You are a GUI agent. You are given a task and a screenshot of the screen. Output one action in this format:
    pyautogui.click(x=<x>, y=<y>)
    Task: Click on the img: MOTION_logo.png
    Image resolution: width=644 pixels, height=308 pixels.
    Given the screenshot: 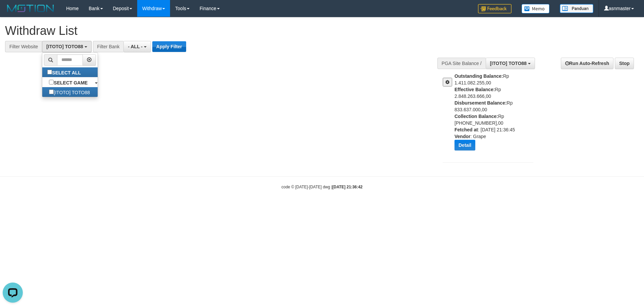 What is the action you would take?
    pyautogui.click(x=31, y=8)
    